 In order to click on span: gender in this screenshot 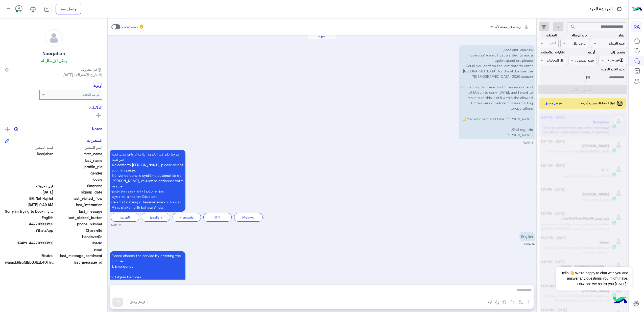, I will do `click(78, 173)`.